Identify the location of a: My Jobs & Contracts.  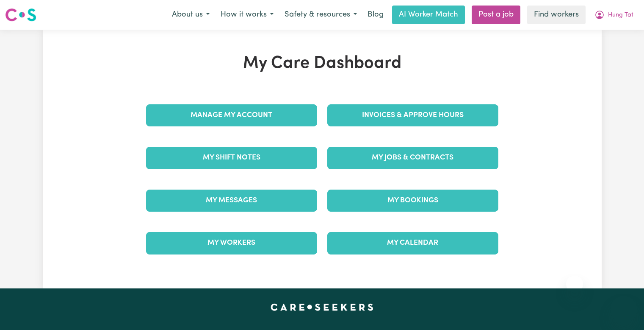
(413, 158).